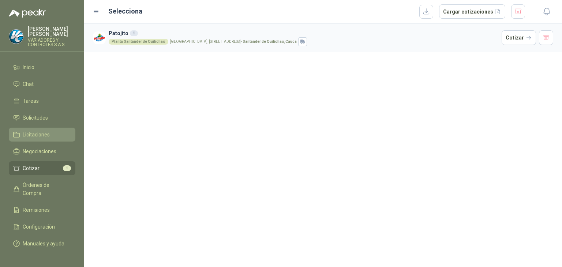 This screenshot has width=562, height=267. Describe the element at coordinates (42, 84) in the screenshot. I see `a: Chat` at that location.